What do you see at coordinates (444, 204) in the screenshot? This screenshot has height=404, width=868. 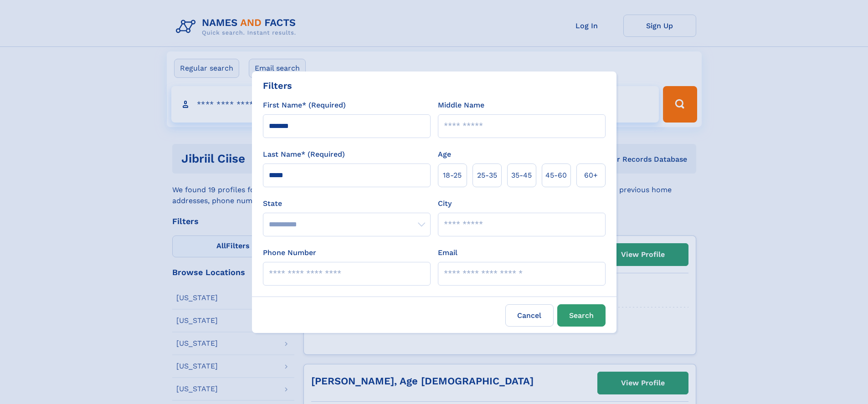 I see `label: City` at bounding box center [444, 204].